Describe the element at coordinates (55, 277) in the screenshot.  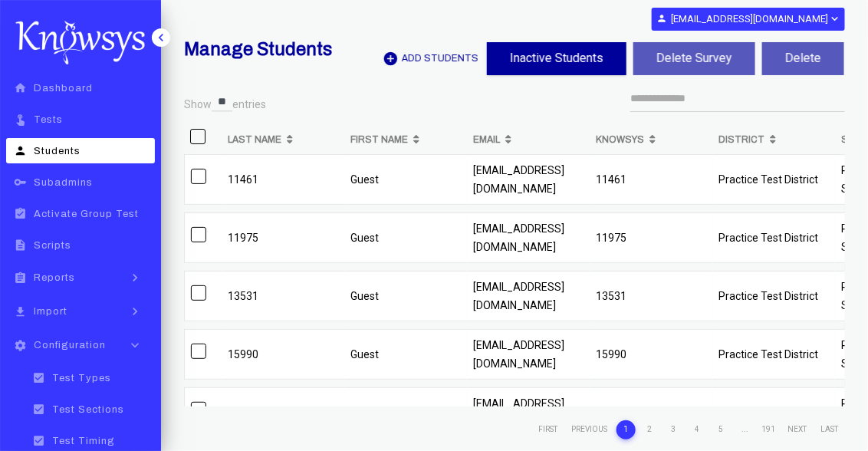
I see `span: Reports` at that location.